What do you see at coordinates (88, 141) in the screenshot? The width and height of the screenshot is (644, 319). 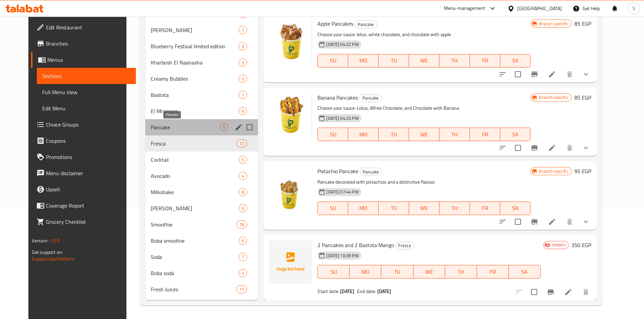 I see `span: Coupons` at bounding box center [88, 141].